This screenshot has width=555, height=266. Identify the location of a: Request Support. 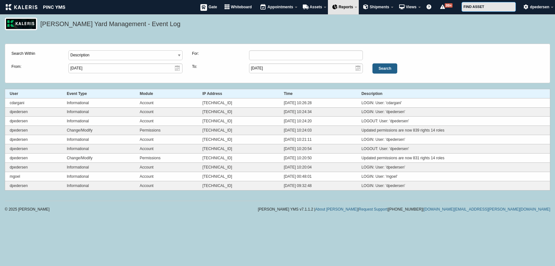
(373, 209).